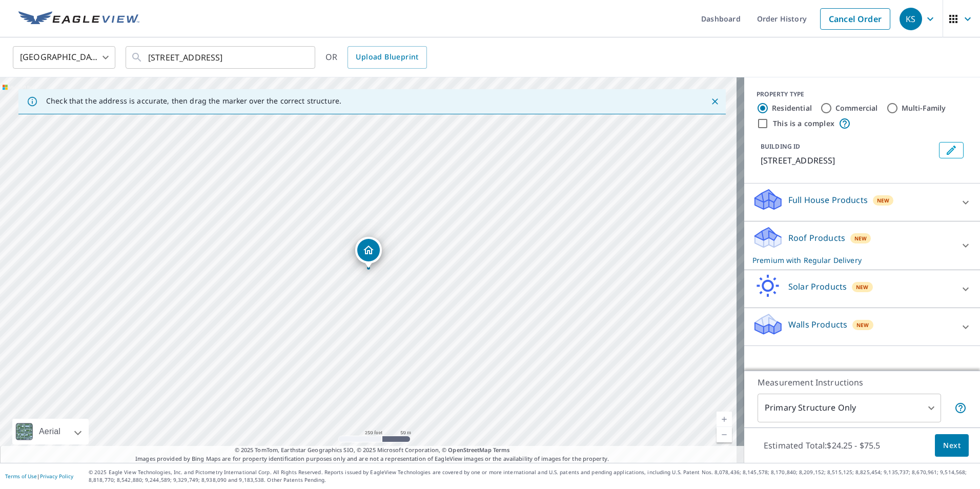  Describe the element at coordinates (501, 450) in the screenshot. I see `a: Terms` at that location.